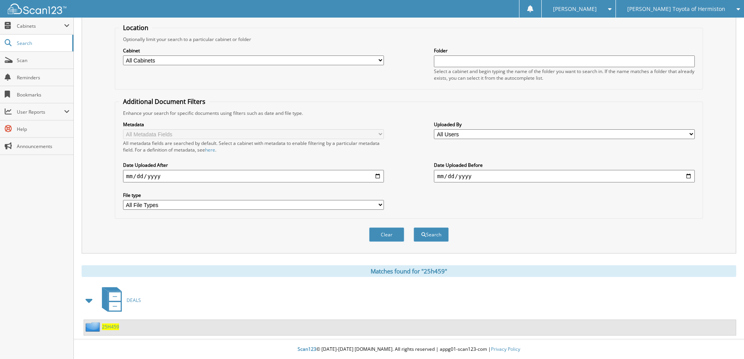  I want to click on label: Date Uploaded After, so click(253, 165).